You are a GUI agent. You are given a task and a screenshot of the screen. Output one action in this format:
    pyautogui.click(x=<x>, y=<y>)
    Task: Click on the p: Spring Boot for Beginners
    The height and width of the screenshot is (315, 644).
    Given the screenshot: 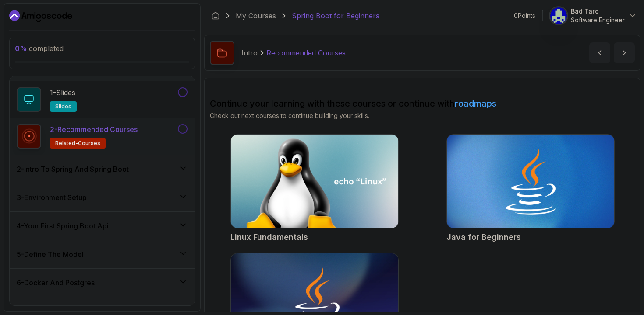 What is the action you would take?
    pyautogui.click(x=335, y=16)
    